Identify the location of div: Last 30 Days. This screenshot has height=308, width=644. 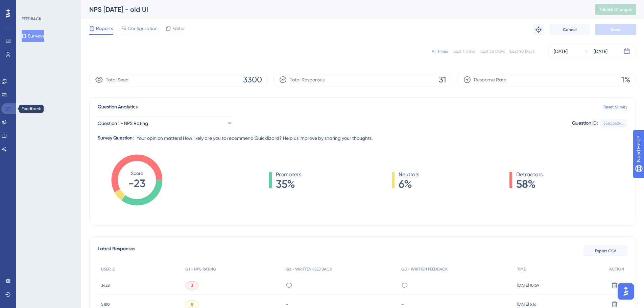
(493, 51).